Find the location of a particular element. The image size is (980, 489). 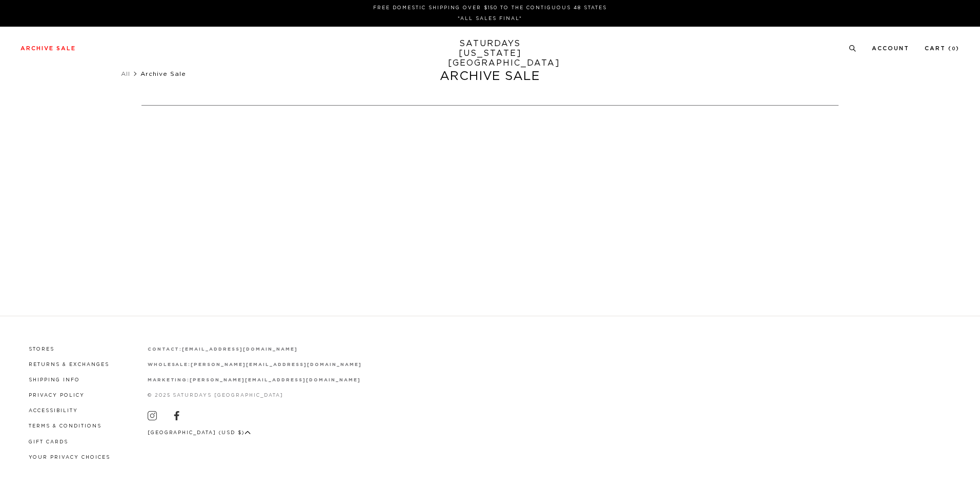

a: Returns & Exchanges is located at coordinates (69, 365).